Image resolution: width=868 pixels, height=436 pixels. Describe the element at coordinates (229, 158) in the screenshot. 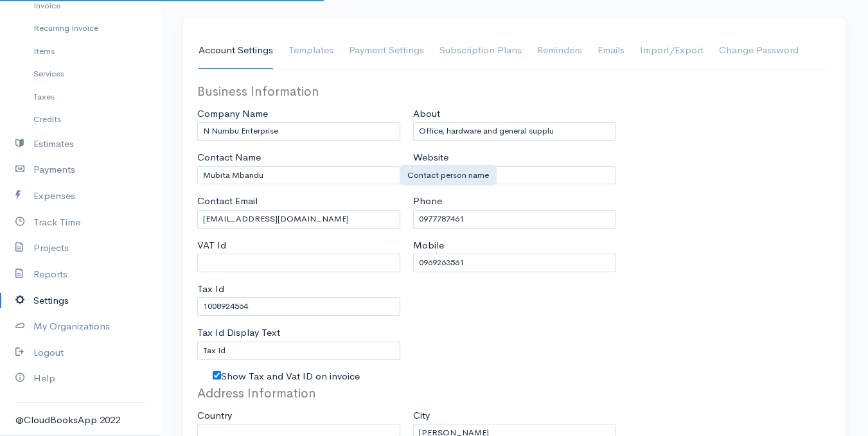

I see `label: Contact Name` at that location.